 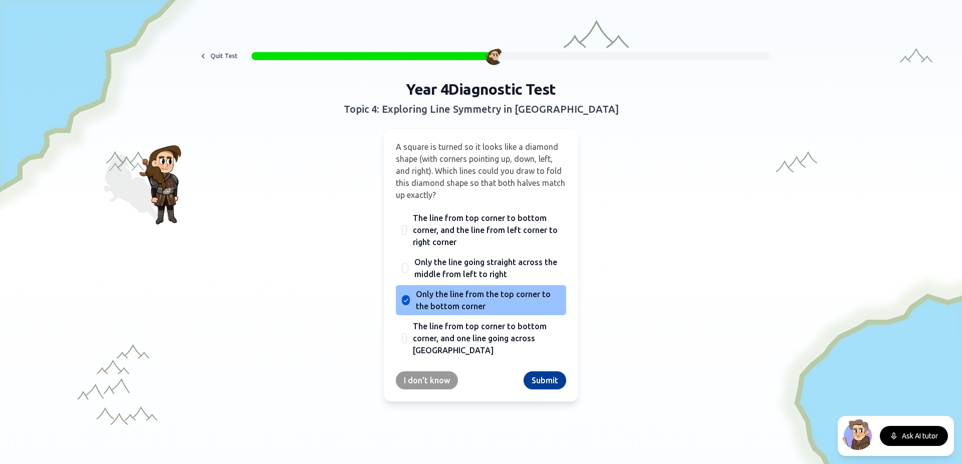 What do you see at coordinates (914, 436) in the screenshot?
I see `button: Ask AI tutor` at bounding box center [914, 436].